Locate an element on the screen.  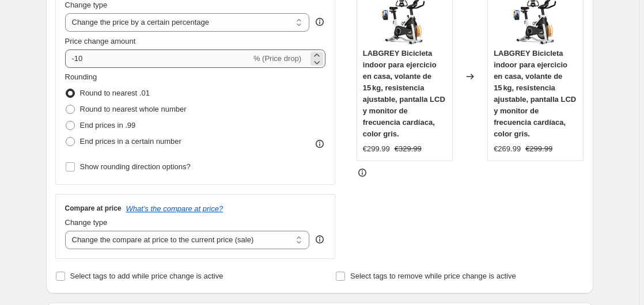
div: €269.99 is located at coordinates (507, 149).